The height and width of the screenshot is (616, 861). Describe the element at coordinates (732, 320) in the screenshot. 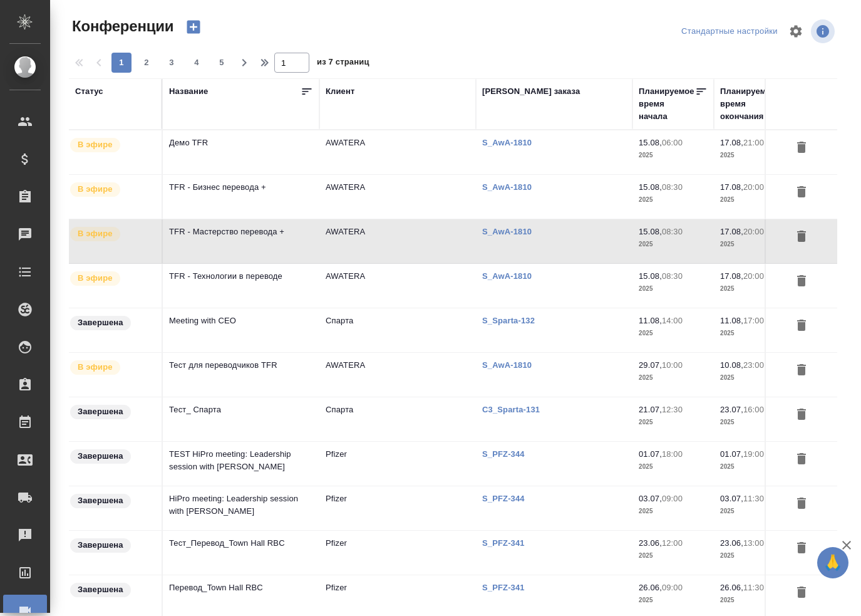

I see `p: 11.08,` at that location.